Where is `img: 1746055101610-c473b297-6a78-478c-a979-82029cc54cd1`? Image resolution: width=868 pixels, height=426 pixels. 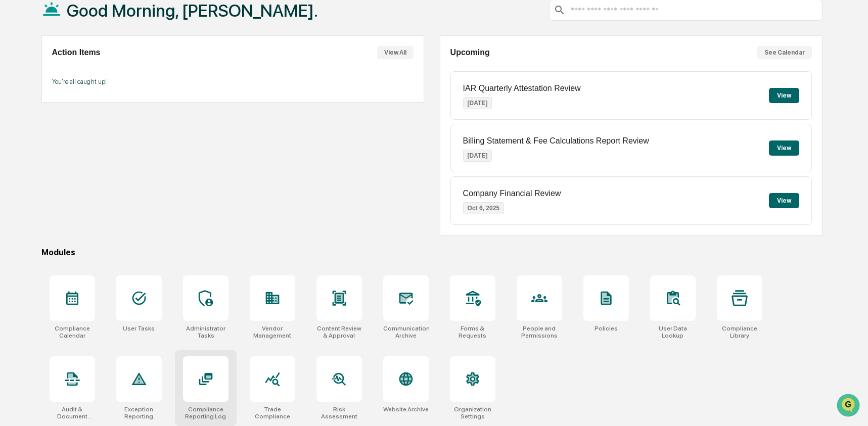 img: 1746055101610-c473b297-6a78-478c-a979-82029cc54cd1 is located at coordinates (19, 87).